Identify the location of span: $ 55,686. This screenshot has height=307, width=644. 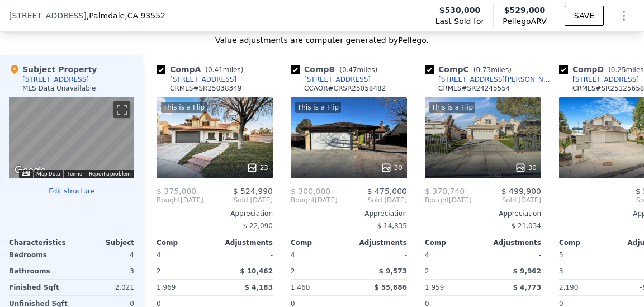
(390, 288).